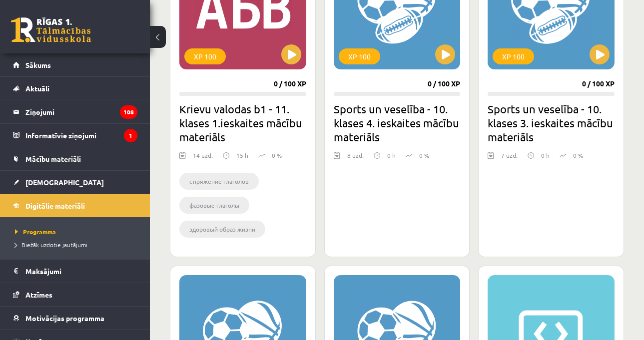  Describe the element at coordinates (75, 159) in the screenshot. I see `a: Mācību materiāli` at that location.